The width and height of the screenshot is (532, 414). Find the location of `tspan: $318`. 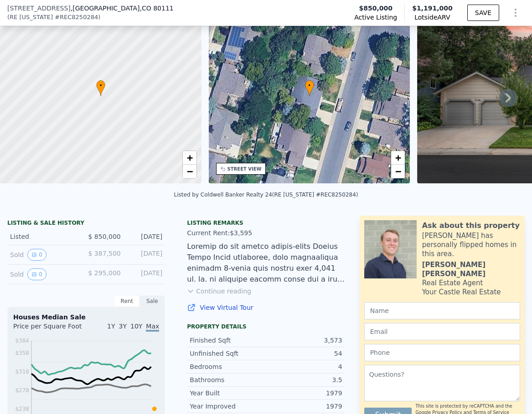

tspan: $318 is located at coordinates (22, 372).